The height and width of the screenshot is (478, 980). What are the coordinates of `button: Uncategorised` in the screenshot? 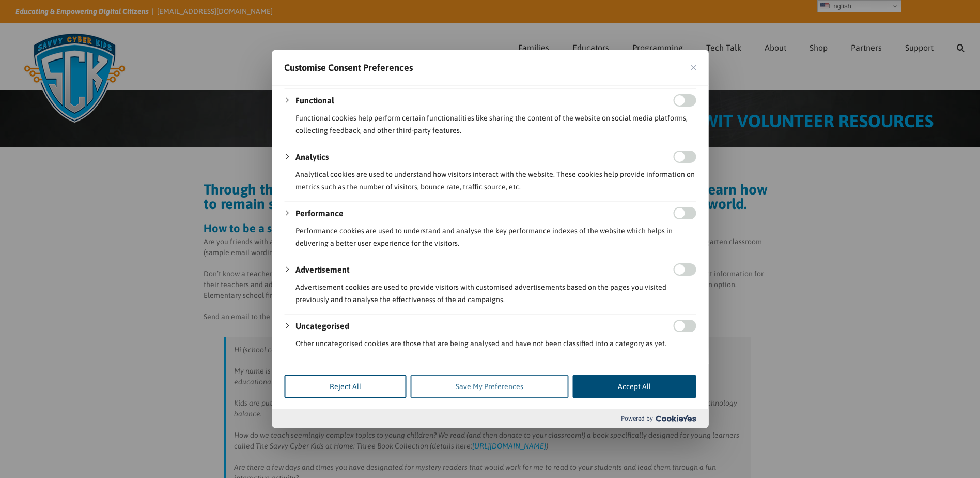 It's located at (322, 326).